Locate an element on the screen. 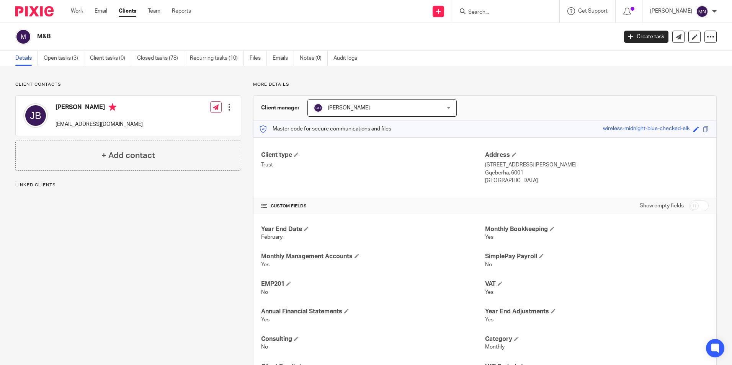  a: Recurring tasks (10) is located at coordinates (217, 58).